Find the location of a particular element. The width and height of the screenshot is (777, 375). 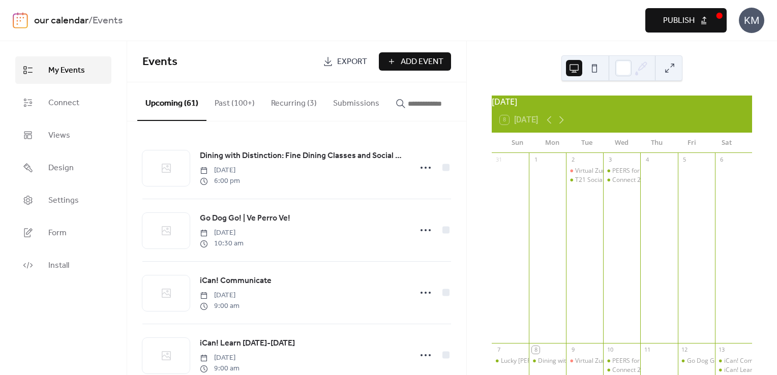

div: KM is located at coordinates (751, 20).